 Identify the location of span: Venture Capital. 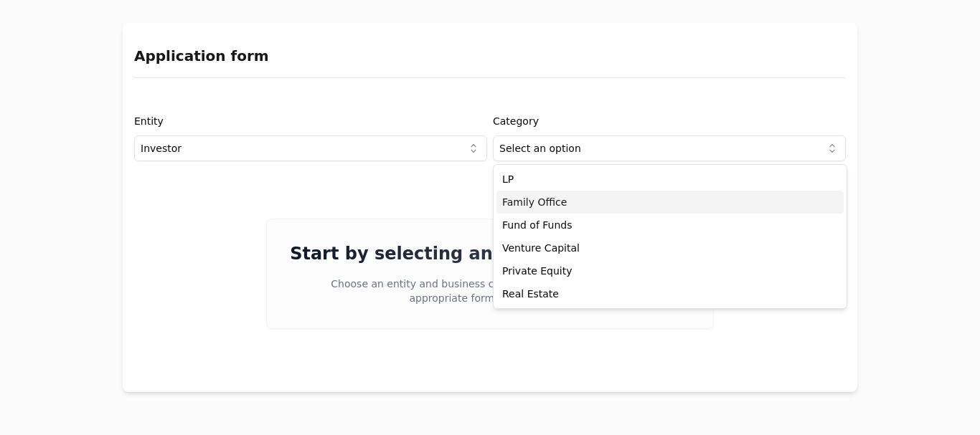
(541, 248).